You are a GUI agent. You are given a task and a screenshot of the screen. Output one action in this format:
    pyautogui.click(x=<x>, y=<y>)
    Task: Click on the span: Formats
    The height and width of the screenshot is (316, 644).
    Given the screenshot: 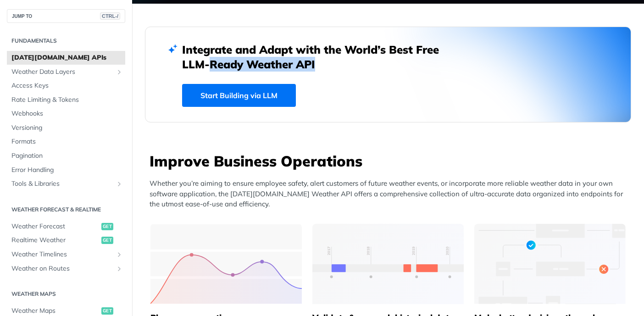 What is the action you would take?
    pyautogui.click(x=67, y=141)
    